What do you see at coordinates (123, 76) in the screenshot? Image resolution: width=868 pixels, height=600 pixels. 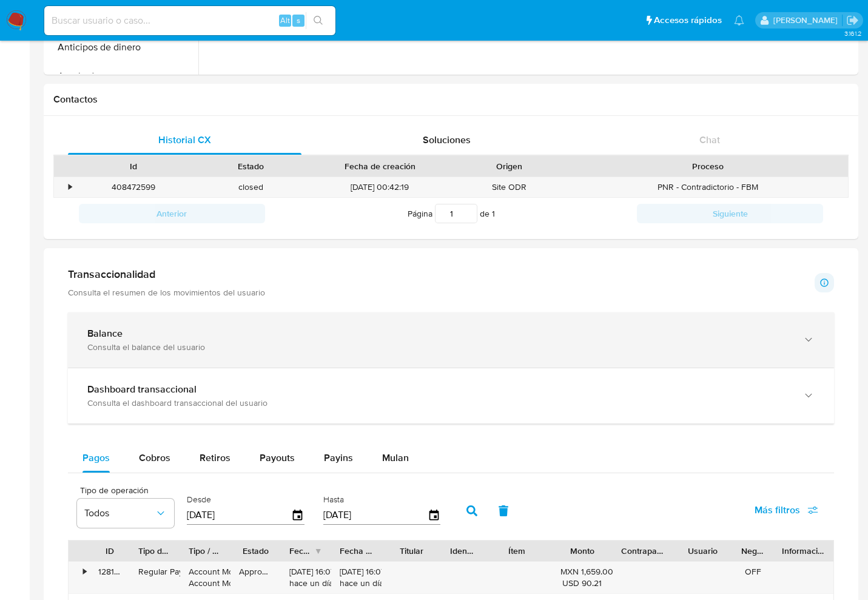 I see `button: Aprobadores` at bounding box center [123, 76].